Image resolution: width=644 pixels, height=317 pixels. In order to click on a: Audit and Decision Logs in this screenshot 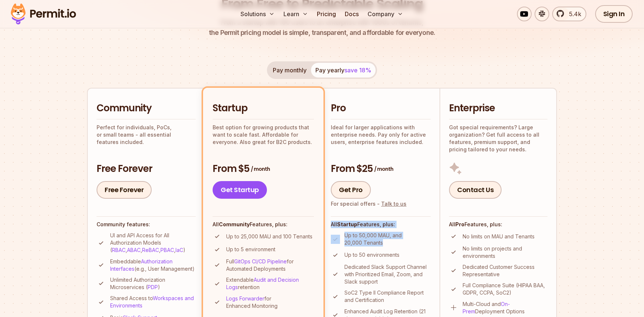, I will do `click(262, 283)`.